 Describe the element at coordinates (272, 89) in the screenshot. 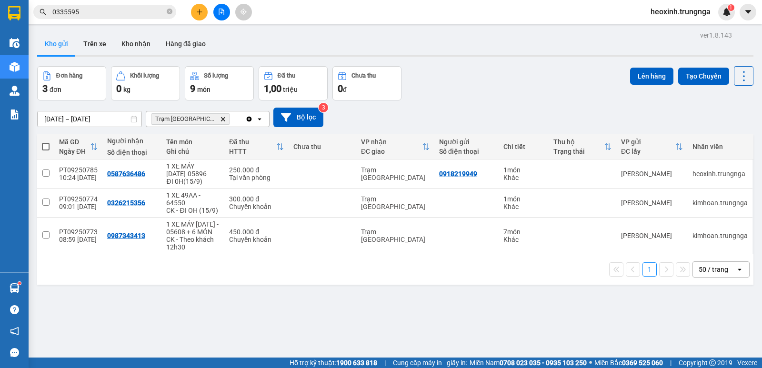

I see `span: 1,00` at that location.